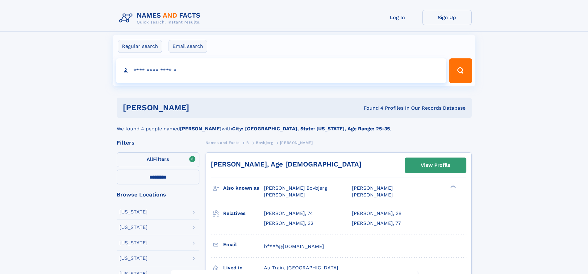 This screenshot has width=588, height=274. I want to click on div: Found 4 Profiles In Our Records Database, so click(371, 108).